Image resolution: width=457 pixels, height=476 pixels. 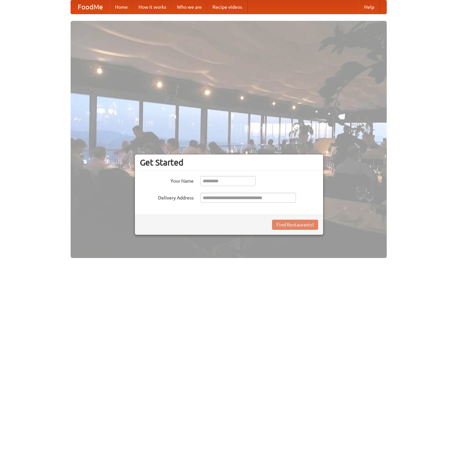 I want to click on a: Help, so click(x=369, y=7).